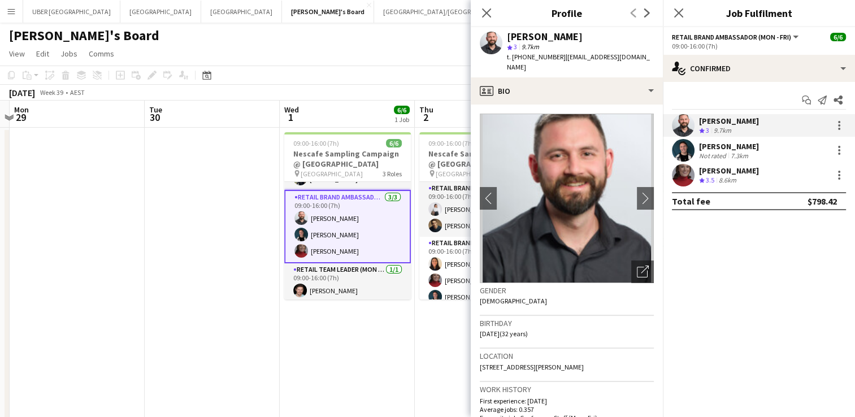  What do you see at coordinates (42, 54) in the screenshot?
I see `span: Edit` at bounding box center [42, 54].